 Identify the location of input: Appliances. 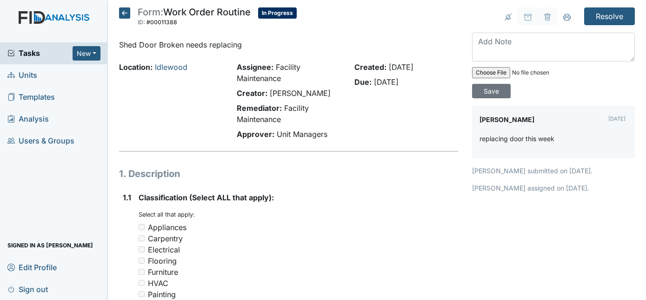
(141, 227).